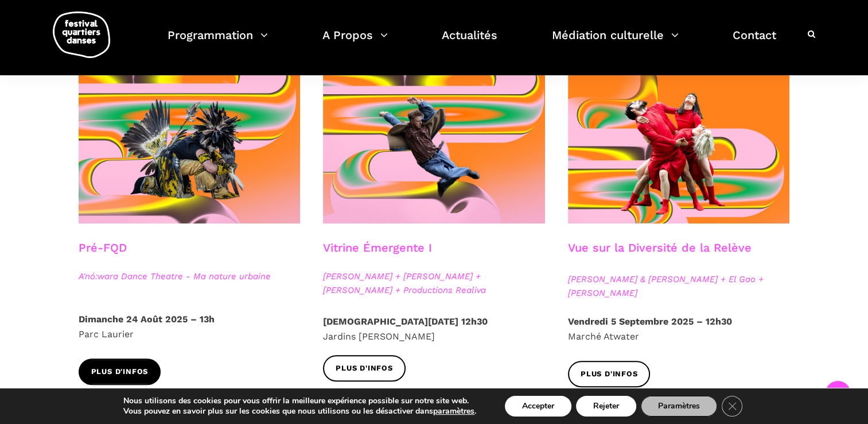 The width and height of the screenshot is (868, 424). Describe the element at coordinates (606, 406) in the screenshot. I see `button: Rejeter` at that location.